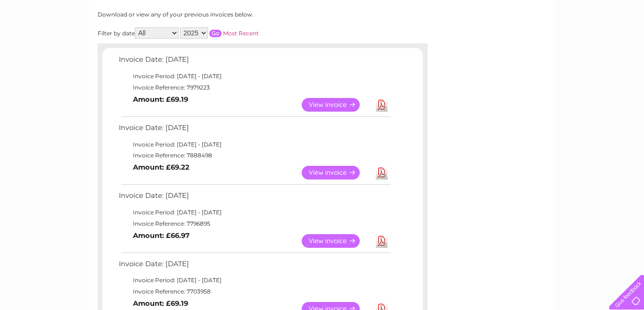  What do you see at coordinates (46, 39) in the screenshot?
I see `img: logo.png` at bounding box center [46, 39].